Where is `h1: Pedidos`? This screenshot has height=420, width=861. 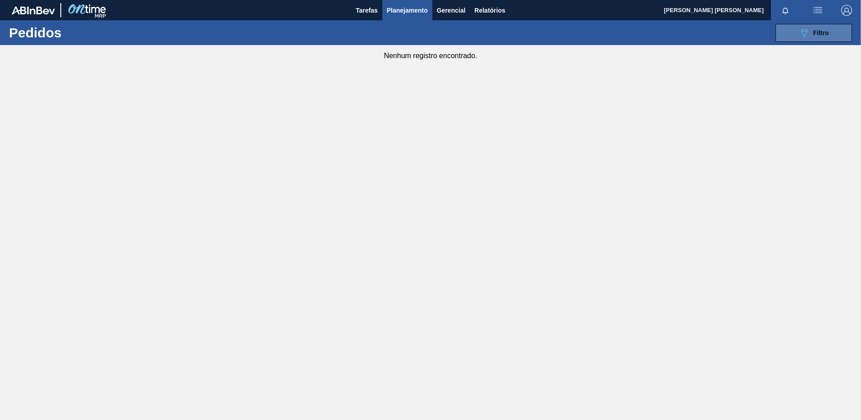
h1: Pedidos is located at coordinates (76, 32).